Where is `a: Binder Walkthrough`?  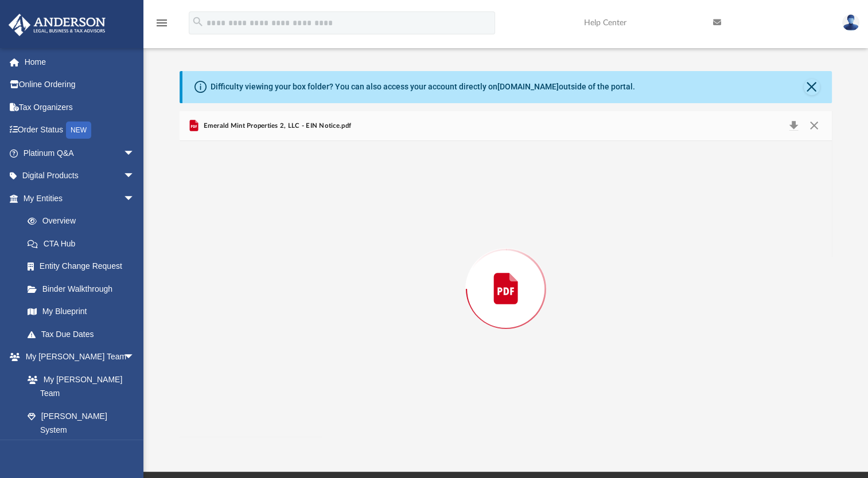 a: Binder Walkthrough is located at coordinates (84, 289).